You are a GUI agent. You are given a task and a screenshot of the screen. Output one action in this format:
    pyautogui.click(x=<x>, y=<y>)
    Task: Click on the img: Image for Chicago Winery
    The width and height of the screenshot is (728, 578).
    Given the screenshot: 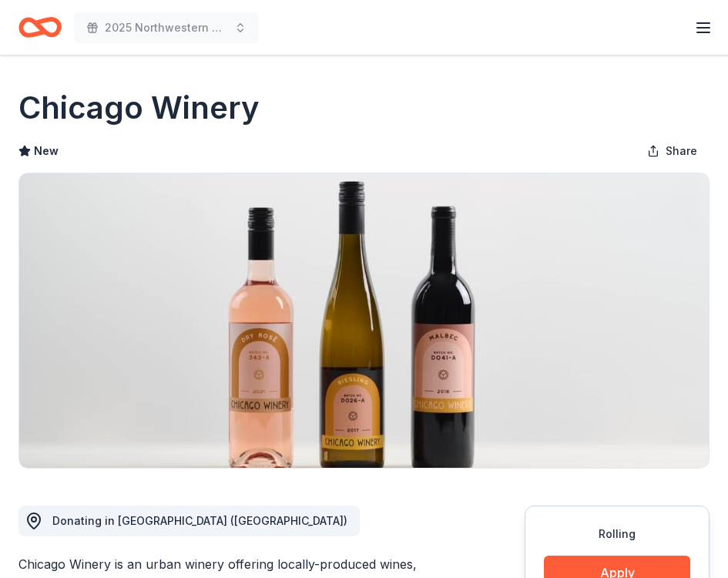 What is the action you would take?
    pyautogui.click(x=364, y=320)
    